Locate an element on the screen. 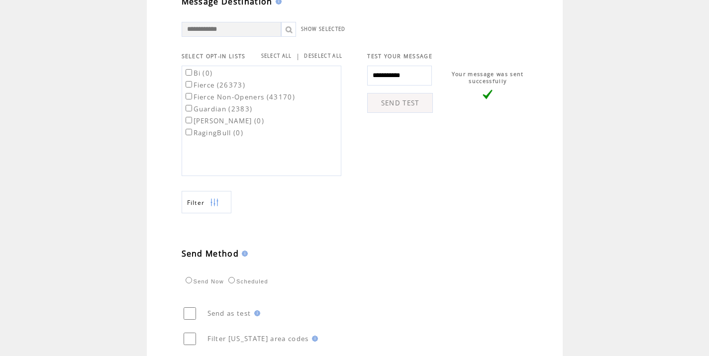 The image size is (709, 356). span: Send Method is located at coordinates (211, 254).